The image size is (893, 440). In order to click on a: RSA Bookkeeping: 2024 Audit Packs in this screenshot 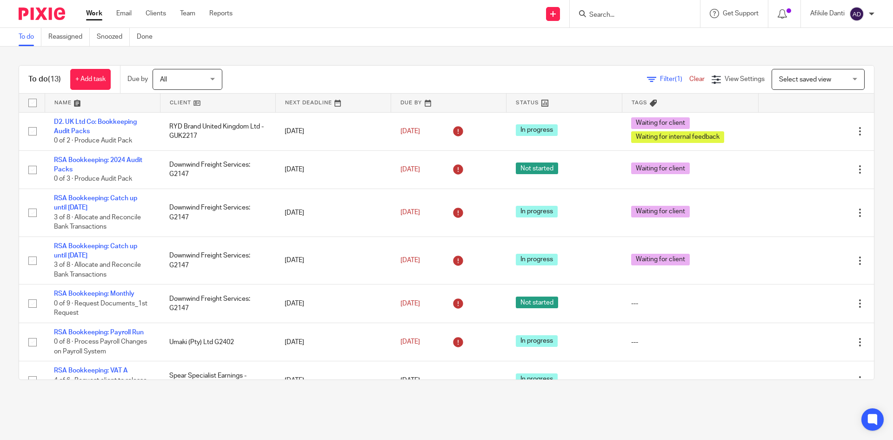, I will do `click(98, 165)`.